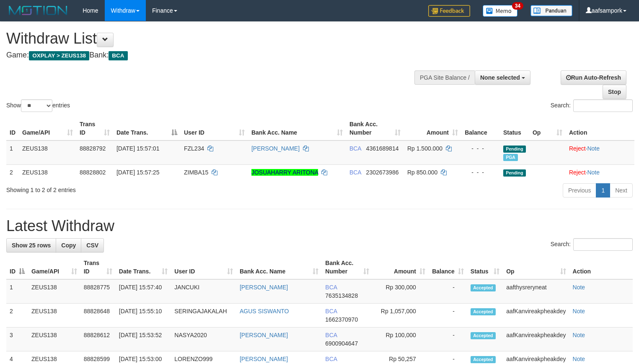  What do you see at coordinates (212, 39) in the screenshot?
I see `h1: Withdraw List` at bounding box center [212, 39].